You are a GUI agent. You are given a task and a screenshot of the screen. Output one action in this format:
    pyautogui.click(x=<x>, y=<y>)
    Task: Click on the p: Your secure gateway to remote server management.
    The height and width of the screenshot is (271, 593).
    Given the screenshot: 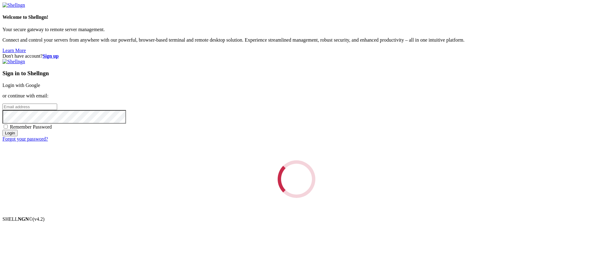 What is the action you would take?
    pyautogui.click(x=296, y=30)
    